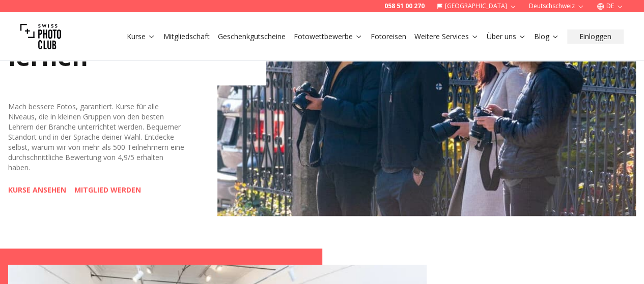 Image resolution: width=644 pixels, height=284 pixels. I want to click on a: Kurse, so click(141, 37).